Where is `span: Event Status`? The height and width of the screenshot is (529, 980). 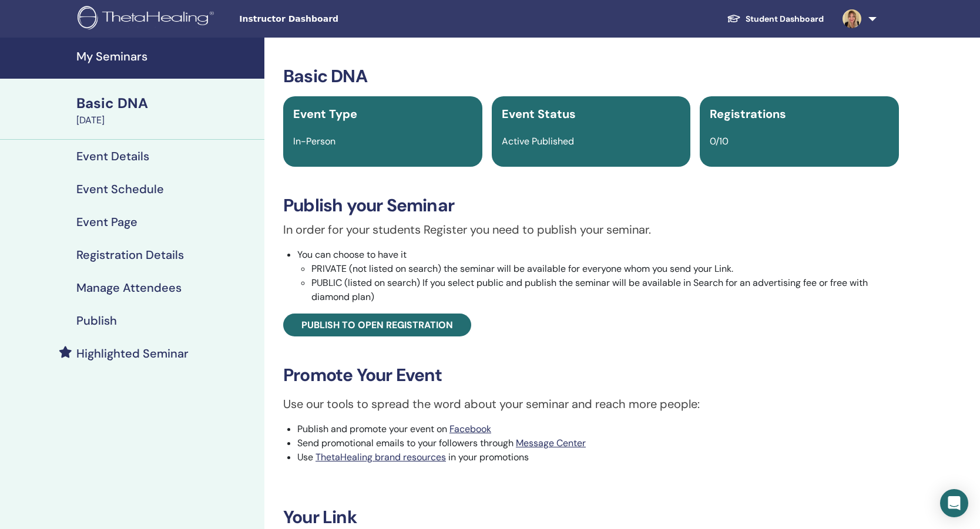
span: Event Status is located at coordinates (539, 114).